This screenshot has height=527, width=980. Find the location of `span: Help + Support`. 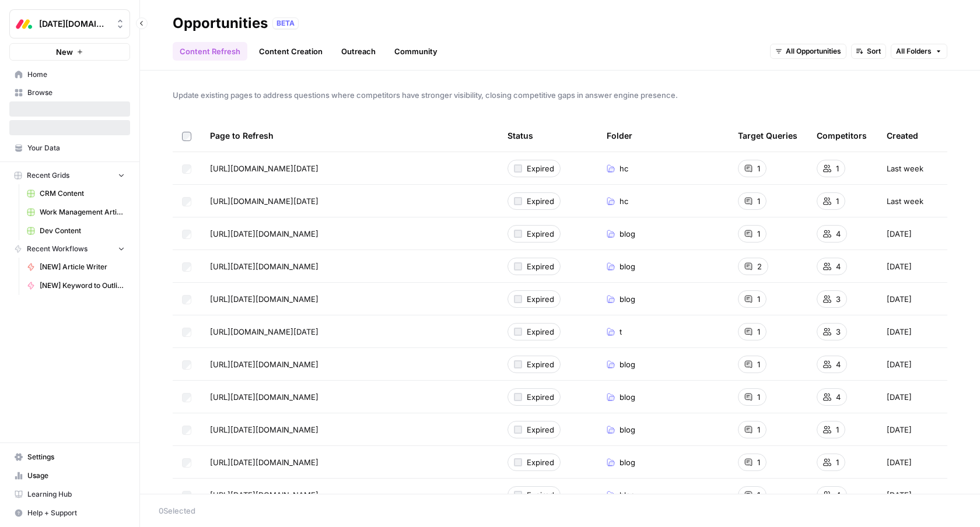

span: Help + Support is located at coordinates (76, 513).